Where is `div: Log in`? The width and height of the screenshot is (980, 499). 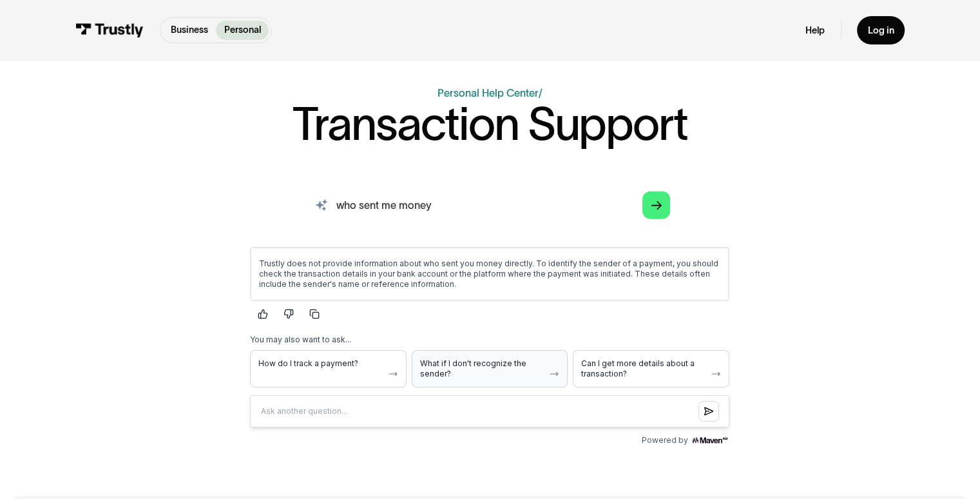 div: Log in is located at coordinates (880, 30).